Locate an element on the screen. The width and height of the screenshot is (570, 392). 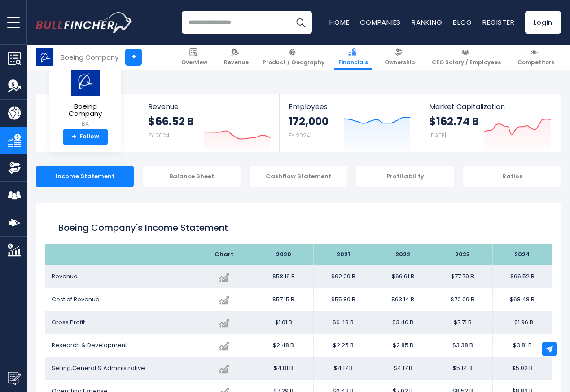
a: Revenue $66.52 B FY 2024 is located at coordinates (209, 123).